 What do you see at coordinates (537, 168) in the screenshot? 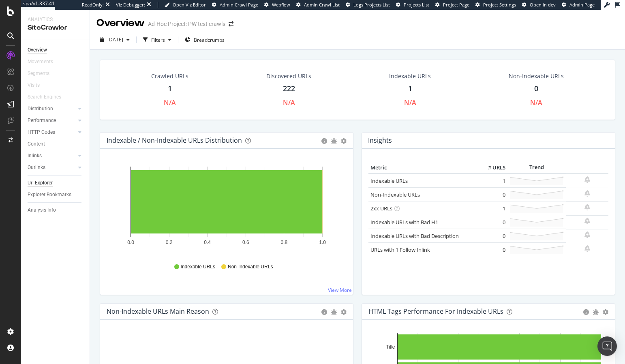
I see `th: Trend` at bounding box center [537, 168].